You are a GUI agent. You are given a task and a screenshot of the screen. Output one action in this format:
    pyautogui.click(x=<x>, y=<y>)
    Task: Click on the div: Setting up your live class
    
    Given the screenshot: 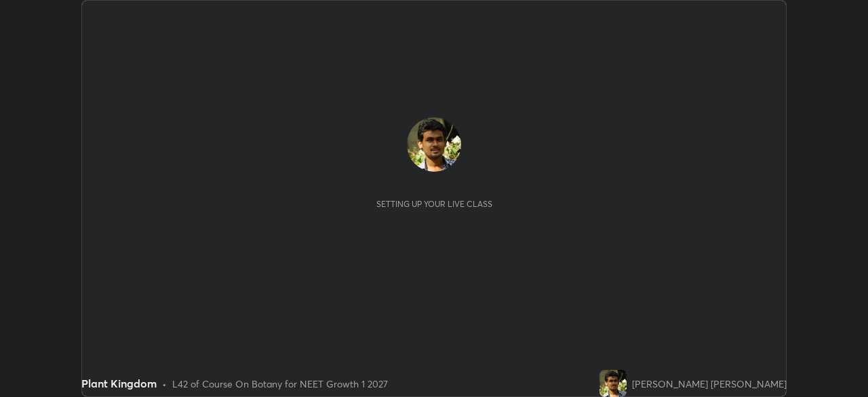 What is the action you would take?
    pyautogui.click(x=434, y=203)
    